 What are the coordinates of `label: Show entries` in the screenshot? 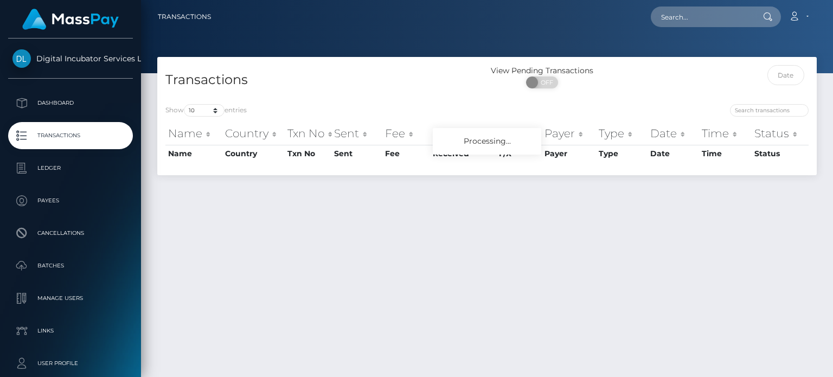 It's located at (206, 110).